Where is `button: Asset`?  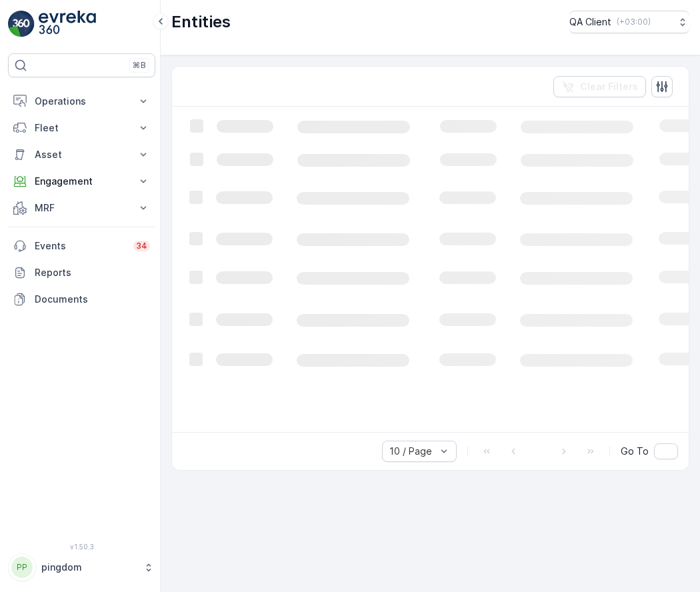 button: Asset is located at coordinates (81, 154).